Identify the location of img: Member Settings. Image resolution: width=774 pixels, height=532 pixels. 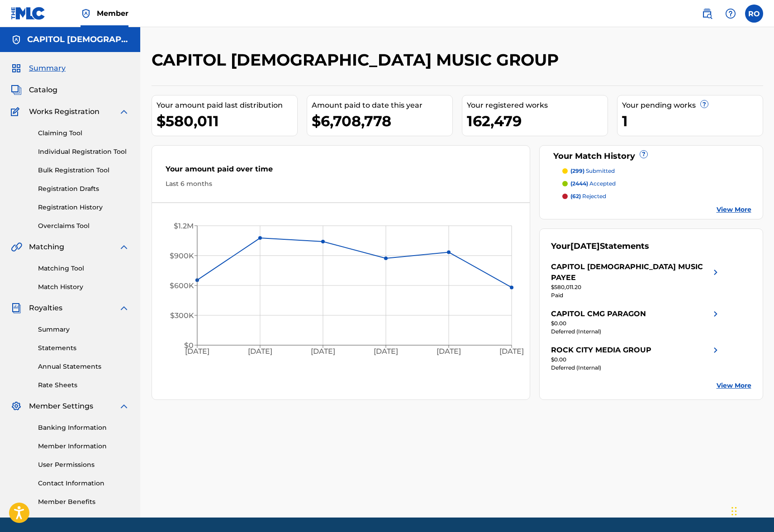
(16, 406).